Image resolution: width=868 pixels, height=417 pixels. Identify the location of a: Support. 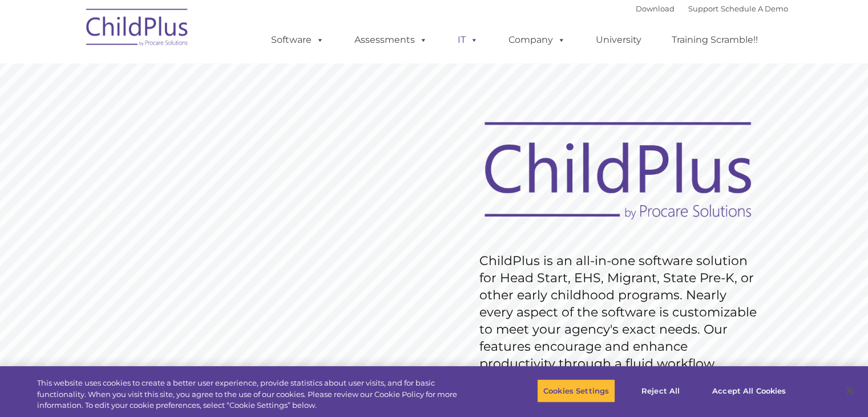
(704, 8).